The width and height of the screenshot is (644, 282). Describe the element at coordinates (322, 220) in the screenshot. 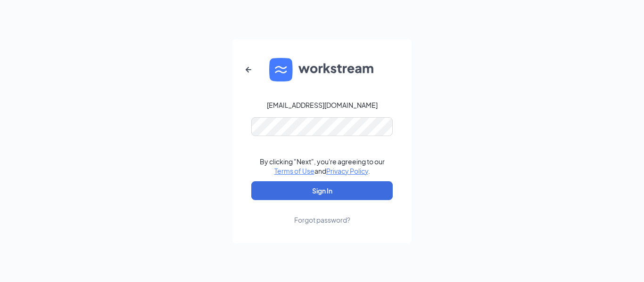

I see `div: Forgot password?` at that location.